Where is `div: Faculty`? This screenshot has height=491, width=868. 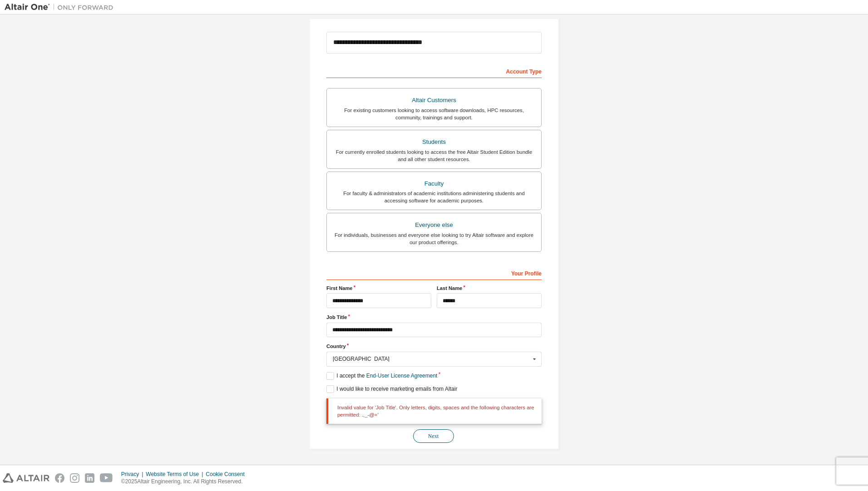 div: Faculty is located at coordinates (434, 184).